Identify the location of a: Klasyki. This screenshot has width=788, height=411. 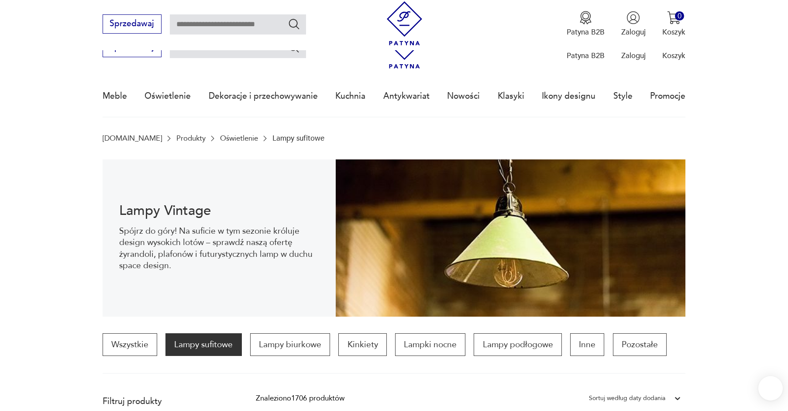
(511, 96).